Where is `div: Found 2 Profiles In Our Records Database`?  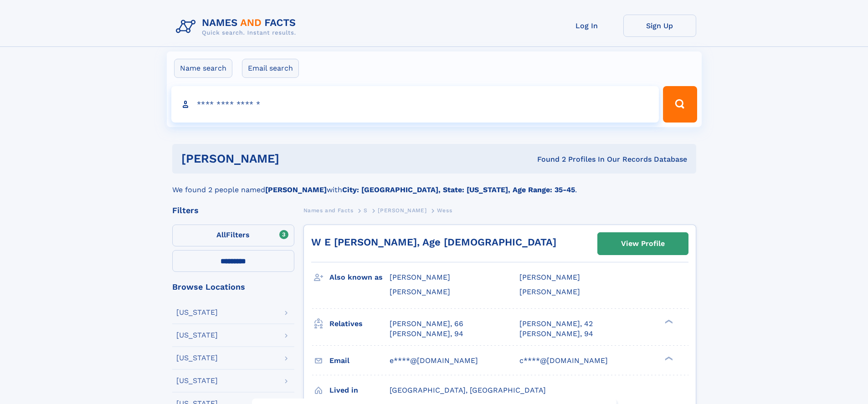 div: Found 2 Profiles In Our Records Database is located at coordinates (548, 159).